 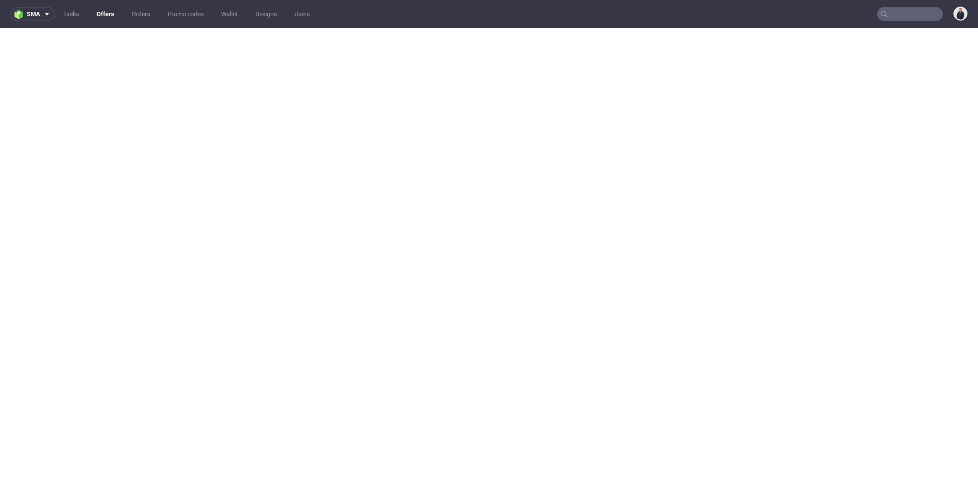 What do you see at coordinates (33, 14) in the screenshot?
I see `span: sma` at bounding box center [33, 14].